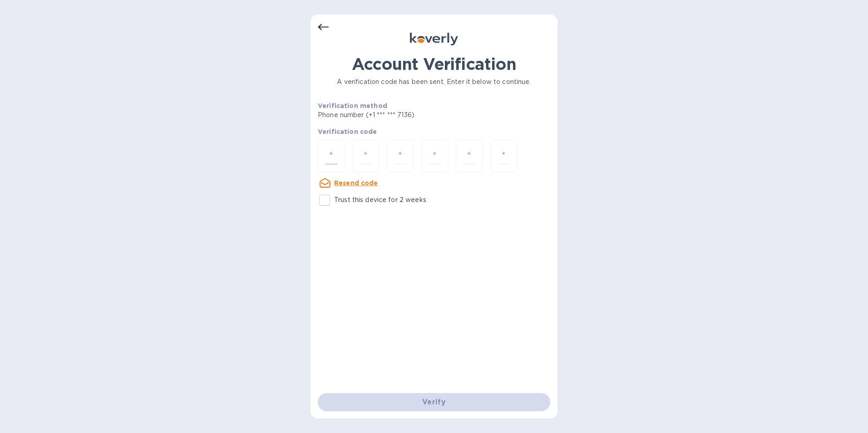  Describe the element at coordinates (356, 183) in the screenshot. I see `u: Resend code` at that location.